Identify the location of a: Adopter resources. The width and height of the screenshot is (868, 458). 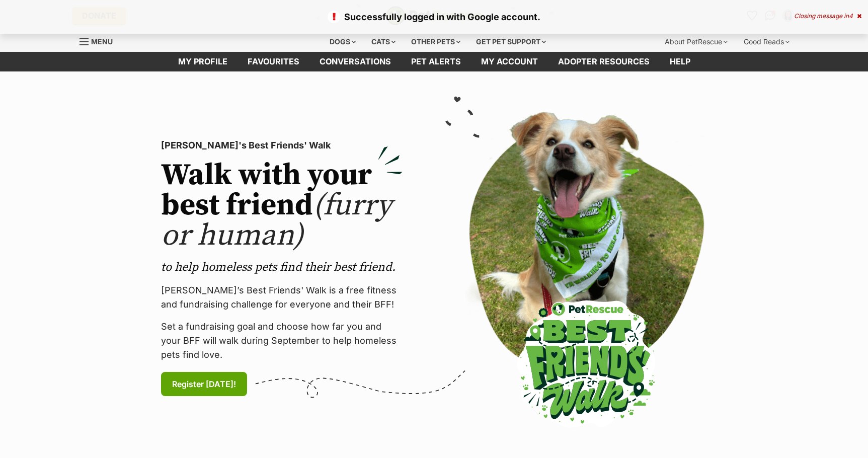
(604, 61).